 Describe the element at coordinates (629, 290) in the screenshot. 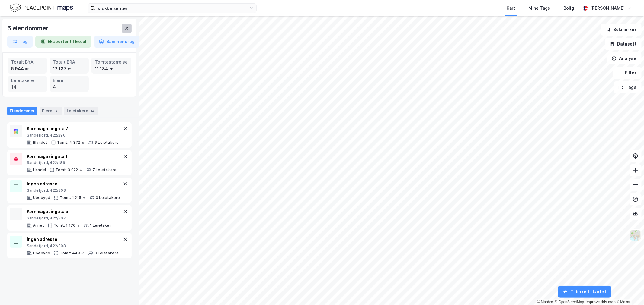

I see `div: Kontrollprogram for chat` at that location.